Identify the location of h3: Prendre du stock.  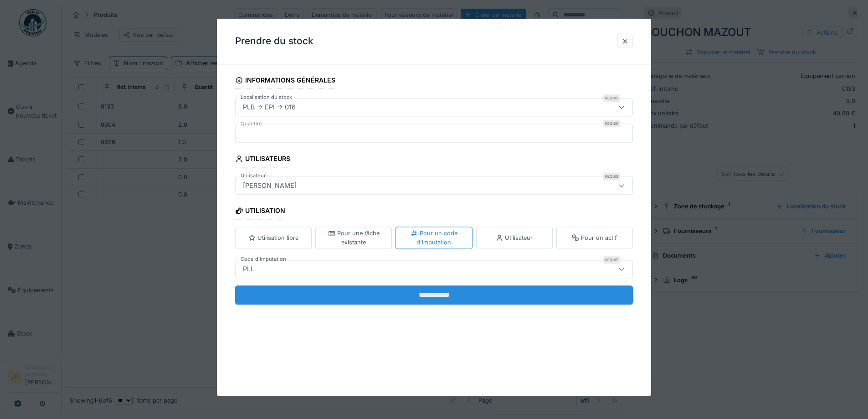
(275, 41).